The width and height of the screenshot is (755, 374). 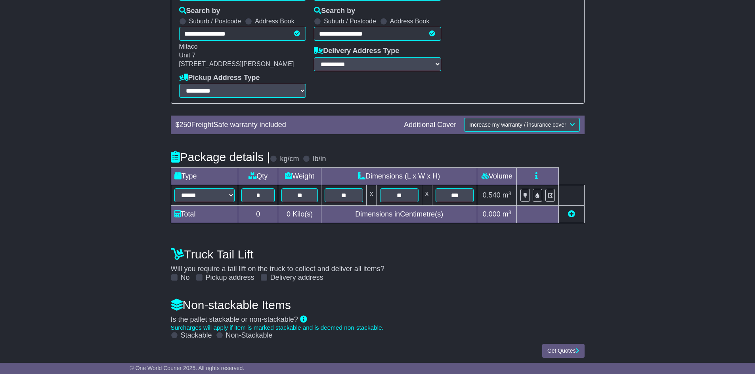 What do you see at coordinates (288, 214) in the screenshot?
I see `span: 0` at bounding box center [288, 214].